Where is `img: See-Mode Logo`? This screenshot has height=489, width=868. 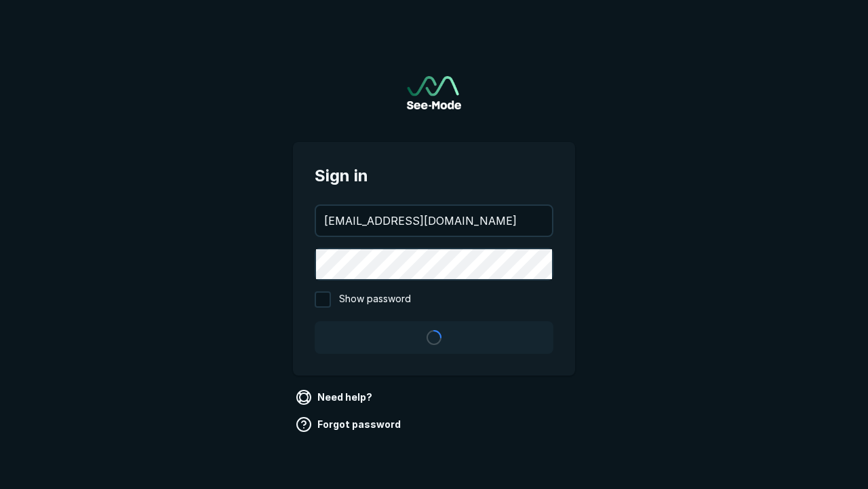 img: See-Mode Logo is located at coordinates (434, 92).